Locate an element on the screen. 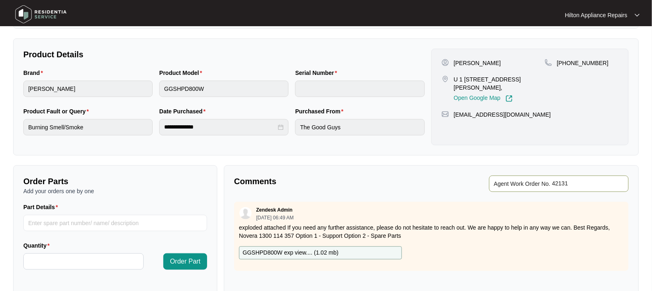  img: user.svg is located at coordinates (245, 213).